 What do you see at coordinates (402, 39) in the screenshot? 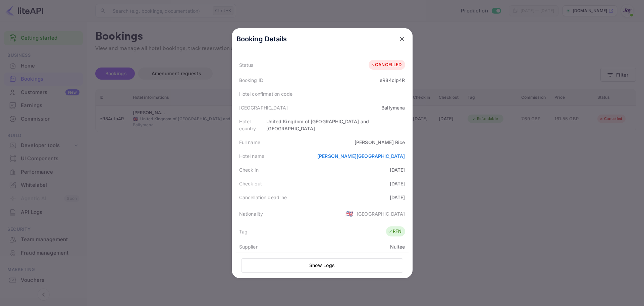
I see `button: close` at bounding box center [402, 39].